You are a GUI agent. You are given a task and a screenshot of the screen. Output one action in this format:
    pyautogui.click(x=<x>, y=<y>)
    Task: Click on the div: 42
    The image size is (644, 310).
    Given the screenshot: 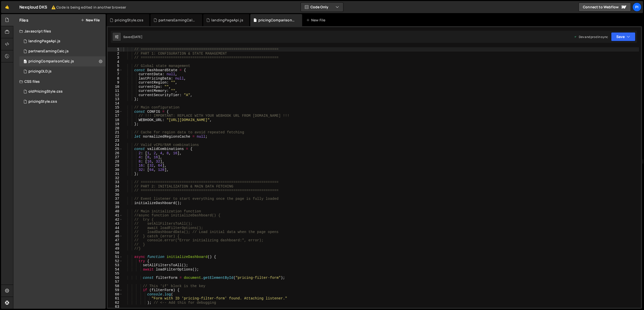 What is the action you would take?
    pyautogui.click(x=115, y=219)
    